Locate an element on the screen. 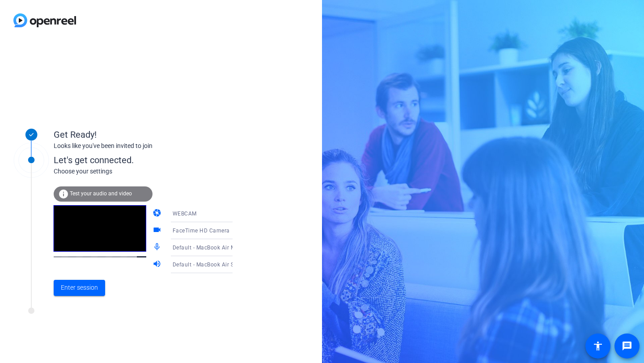  mat-icon: videocam is located at coordinates (158, 231).